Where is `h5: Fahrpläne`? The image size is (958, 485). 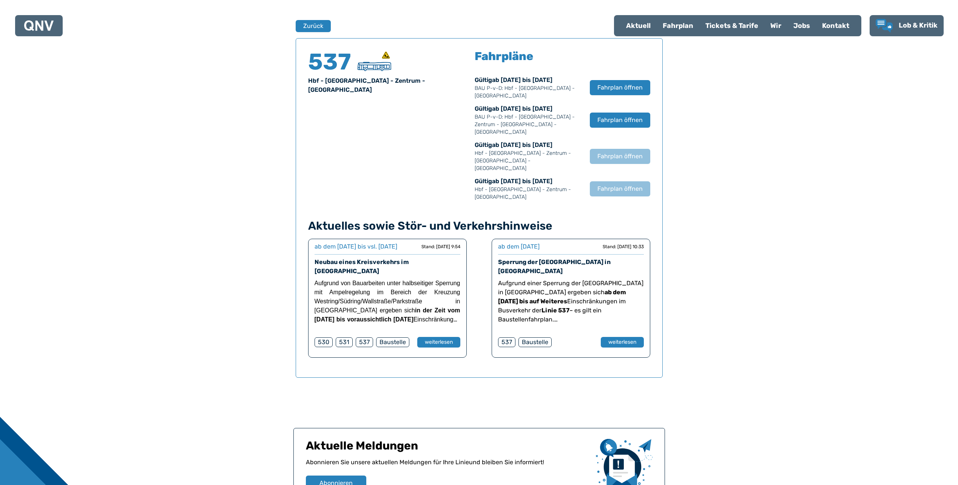 h5: Fahrpläne is located at coordinates (504, 56).